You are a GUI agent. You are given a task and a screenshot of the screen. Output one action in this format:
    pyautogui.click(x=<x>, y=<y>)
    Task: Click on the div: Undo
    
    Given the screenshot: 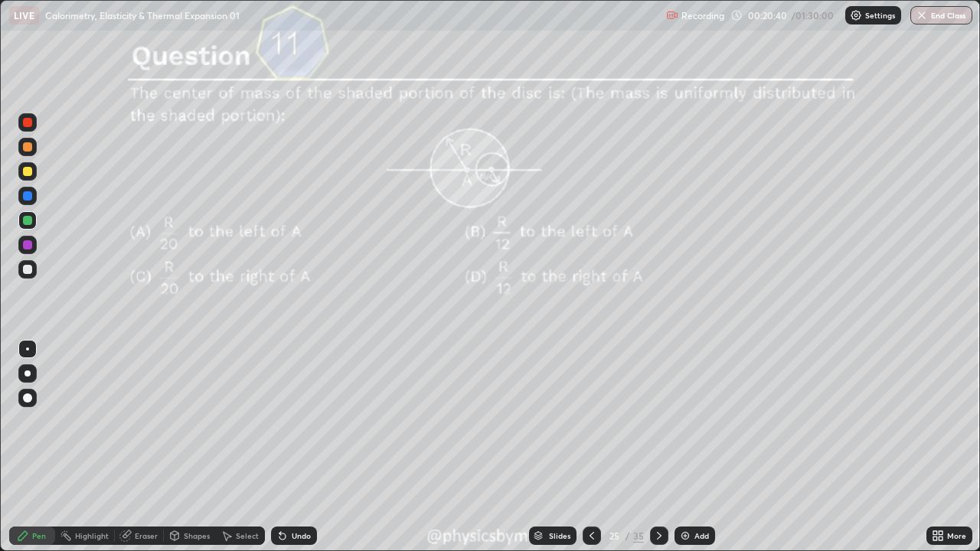 What is the action you would take?
    pyautogui.click(x=301, y=536)
    